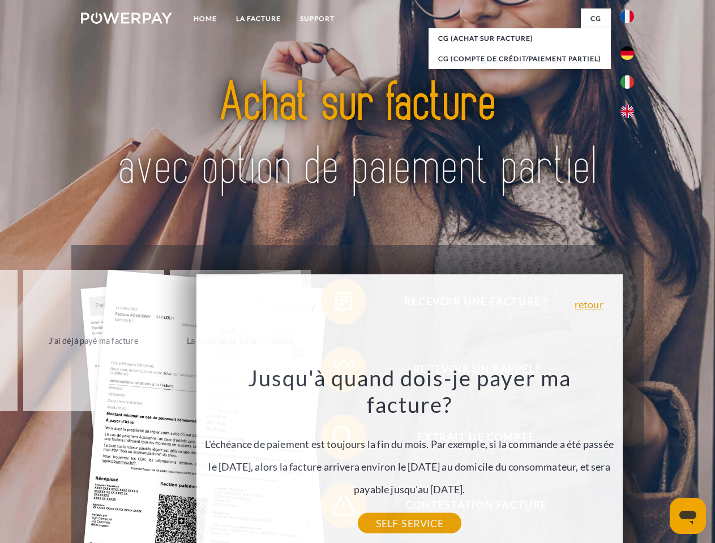  What do you see at coordinates (357, 135) in the screenshot?
I see `img: title-powerpay_fr.svg` at bounding box center [357, 135].